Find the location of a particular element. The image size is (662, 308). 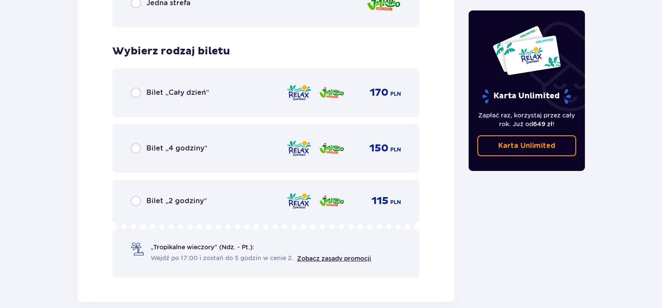

a: Karta Unlimited is located at coordinates (527, 146).